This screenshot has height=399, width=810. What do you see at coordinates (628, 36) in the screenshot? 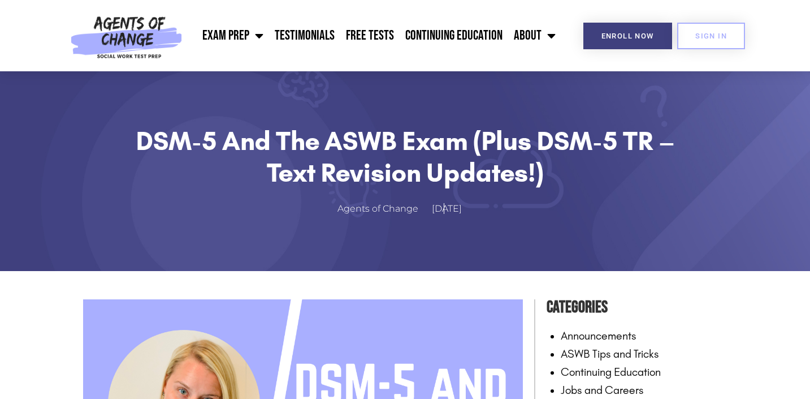
I see `a: Enroll Now` at bounding box center [628, 36].